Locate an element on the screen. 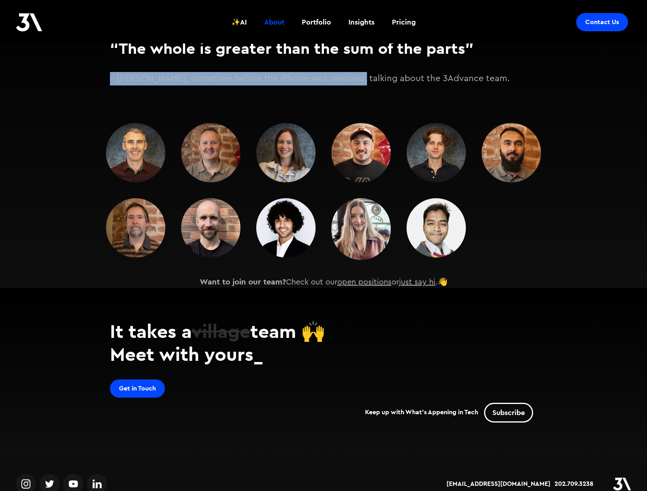 The width and height of the screenshot is (647, 491). span: village is located at coordinates (221, 331).